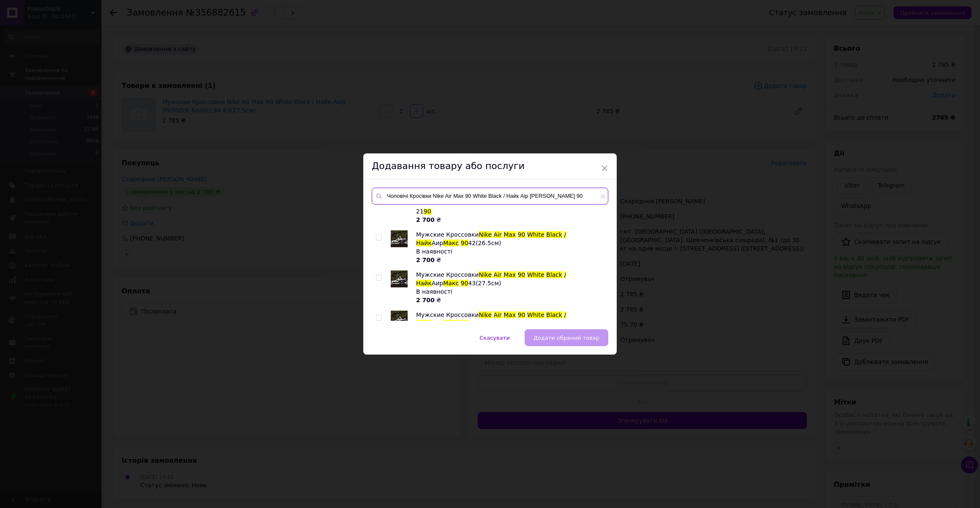  What do you see at coordinates (485, 243) in the screenshot?
I see `span: 42(26.5см)` at bounding box center [485, 243].